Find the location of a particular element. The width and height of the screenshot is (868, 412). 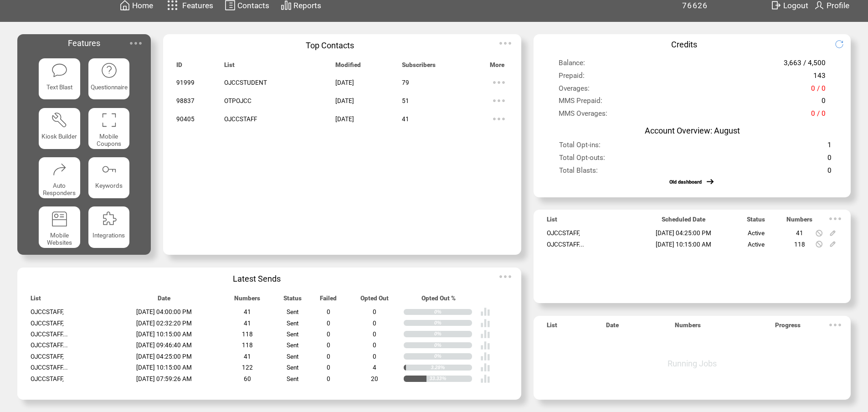

span: OTPOJCC is located at coordinates (238, 101).